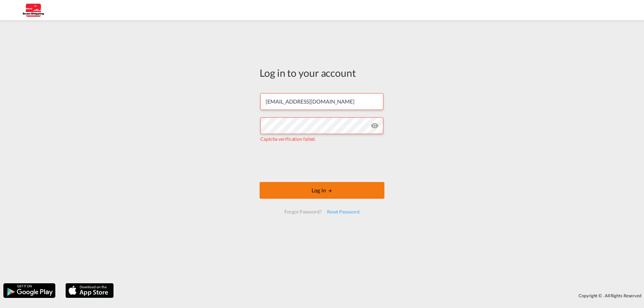 The width and height of the screenshot is (644, 308). What do you see at coordinates (90, 291) in the screenshot?
I see `img: apple.png` at bounding box center [90, 291].